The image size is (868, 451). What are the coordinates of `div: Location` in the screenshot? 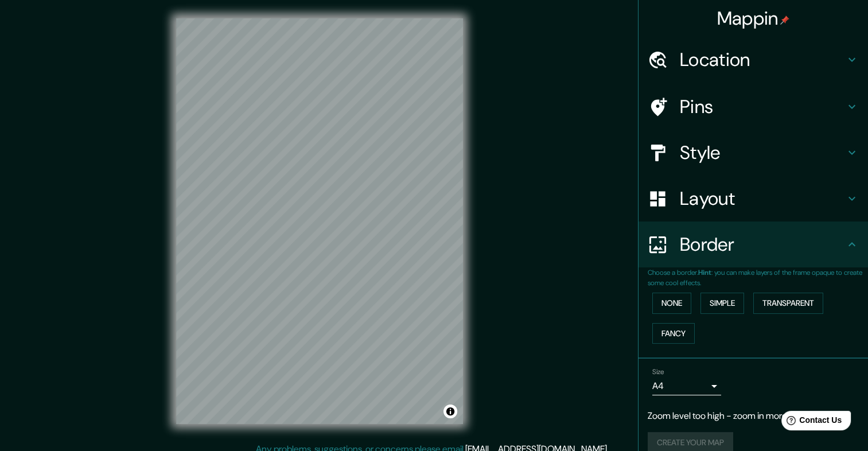 It's located at (753, 60).